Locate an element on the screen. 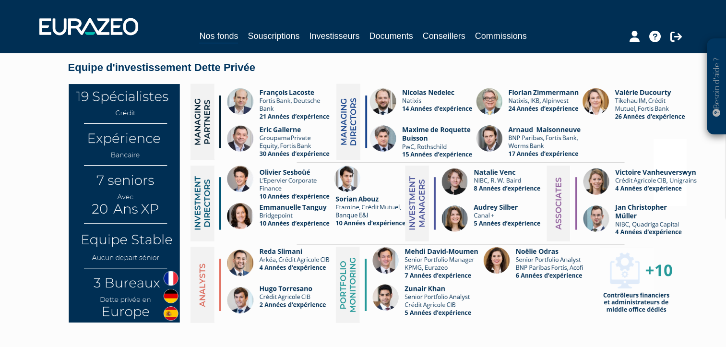 This screenshot has height=347, width=726. a: Conseillers is located at coordinates (444, 36).